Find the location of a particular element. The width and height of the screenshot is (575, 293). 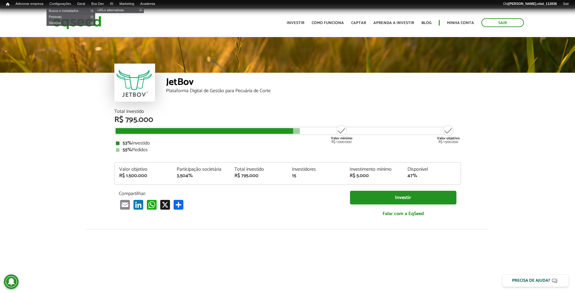

a: Aprenda a investir is located at coordinates (393, 23).